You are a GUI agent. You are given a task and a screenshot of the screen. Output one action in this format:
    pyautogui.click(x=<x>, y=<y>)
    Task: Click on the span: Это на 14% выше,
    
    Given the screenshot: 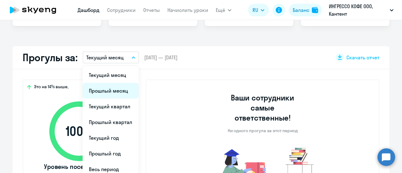 What is the action you would take?
    pyautogui.click(x=51, y=88)
    